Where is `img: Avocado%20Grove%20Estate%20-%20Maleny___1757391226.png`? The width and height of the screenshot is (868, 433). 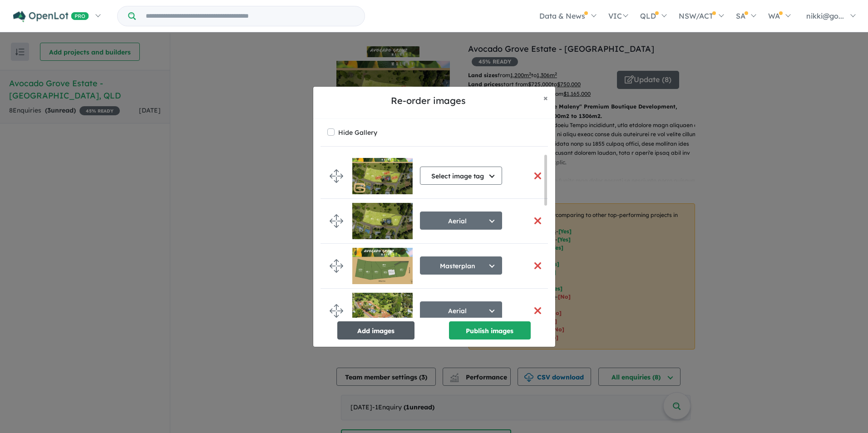
img: Avocado%20Grove%20Estate%20-%20Maleny___1757391226.png is located at coordinates (382, 176).